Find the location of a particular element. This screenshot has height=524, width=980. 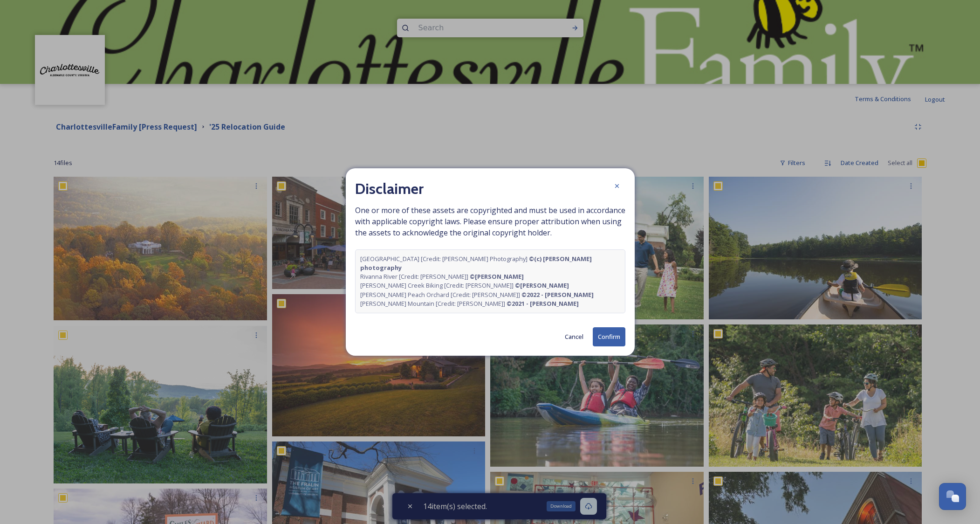

button: Open Chat is located at coordinates (952, 496).